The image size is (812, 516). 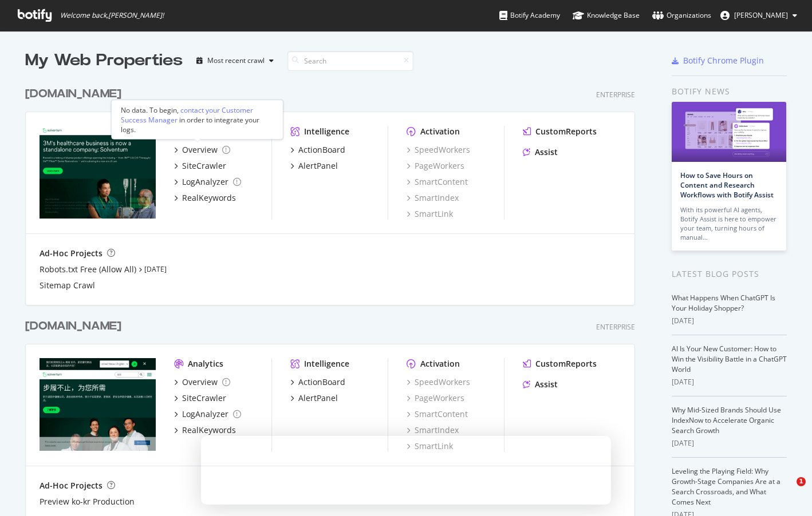 What do you see at coordinates (726, 486) in the screenshot?
I see `a: Leveling the Playing Field: Why Growth-Stage Companies Are at a Search Crossroads, and What Comes...` at bounding box center [726, 486].